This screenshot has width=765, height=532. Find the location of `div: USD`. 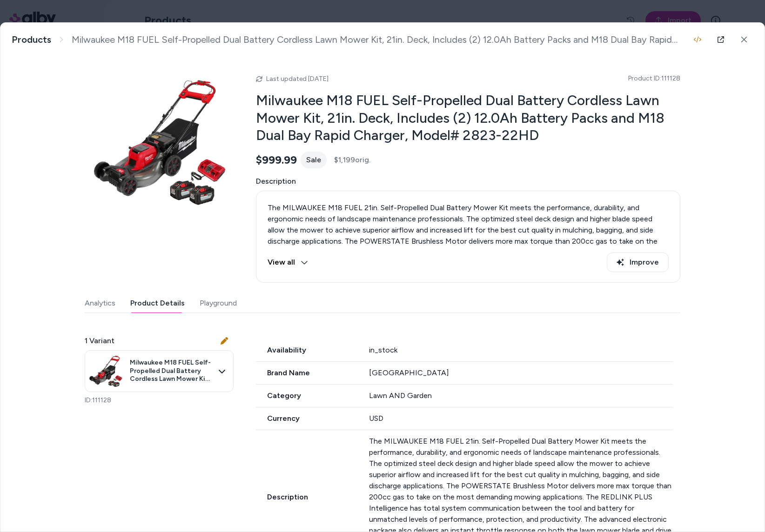

div: USD is located at coordinates (521, 419).